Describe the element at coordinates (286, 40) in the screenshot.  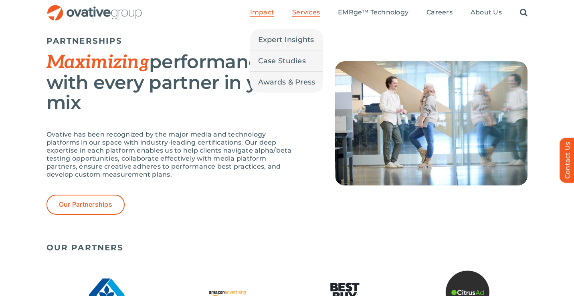
I see `span: Expert Insights` at that location.